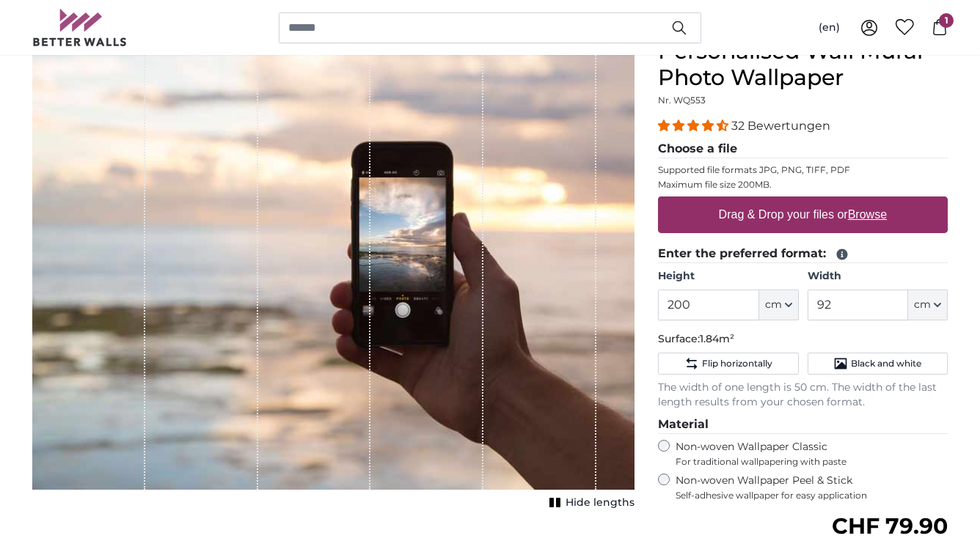 The width and height of the screenshot is (980, 541). What do you see at coordinates (802, 424) in the screenshot?
I see `legend: Material` at bounding box center [802, 424].